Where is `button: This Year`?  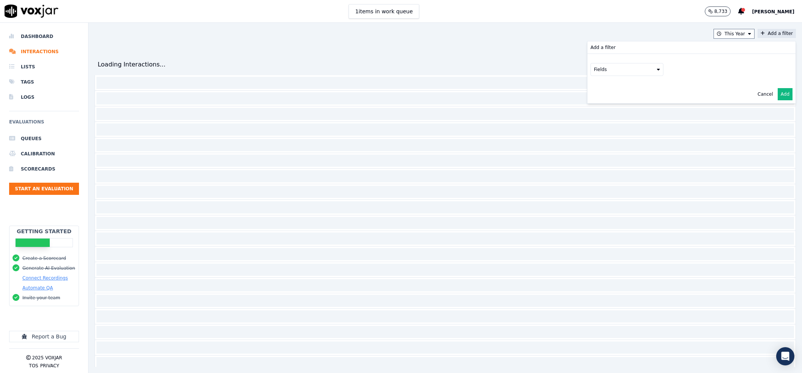
button: This Year is located at coordinates (734, 34).